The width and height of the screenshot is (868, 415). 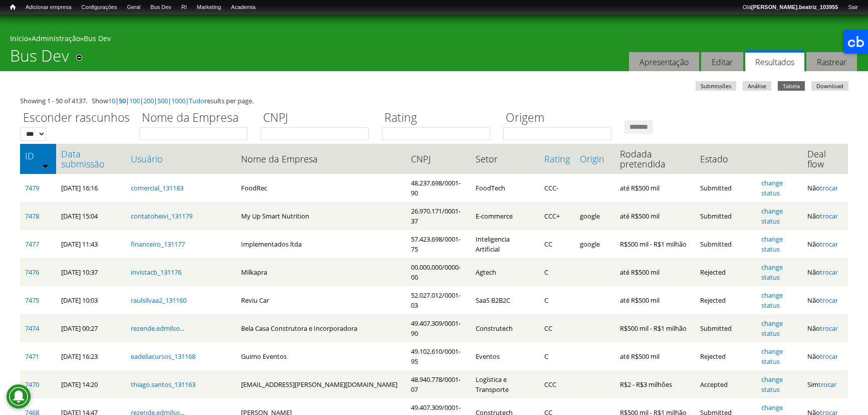 I want to click on a: 7475, so click(x=32, y=300).